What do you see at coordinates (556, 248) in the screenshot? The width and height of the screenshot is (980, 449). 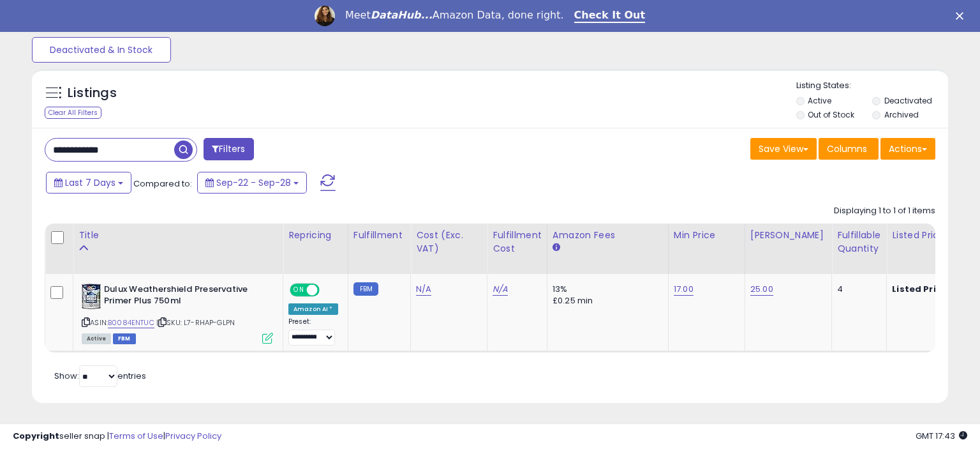 I see `small: Amazon Fees.` at bounding box center [556, 248].